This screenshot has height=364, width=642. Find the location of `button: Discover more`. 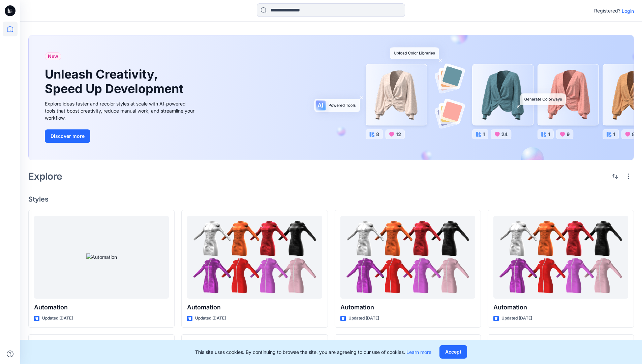

button: Discover more is located at coordinates (67, 136).